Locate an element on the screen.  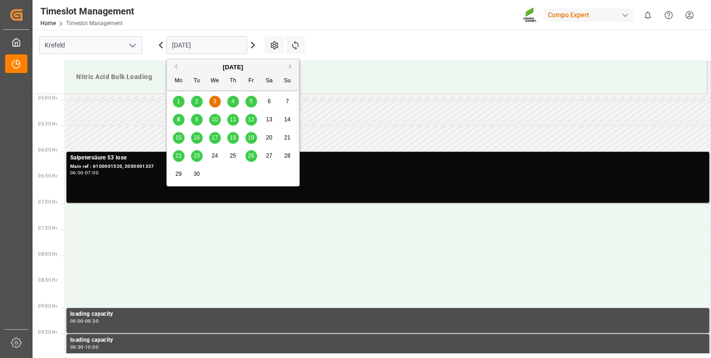
img: Screenshot%202023-09-29%20at%2010.02.21.png_1712312052.png is located at coordinates (530, 15).